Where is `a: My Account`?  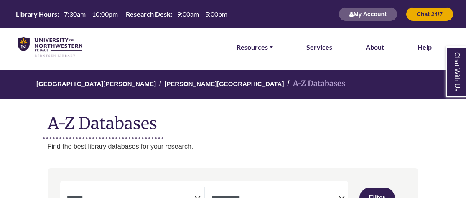
a: My Account is located at coordinates (368, 14).